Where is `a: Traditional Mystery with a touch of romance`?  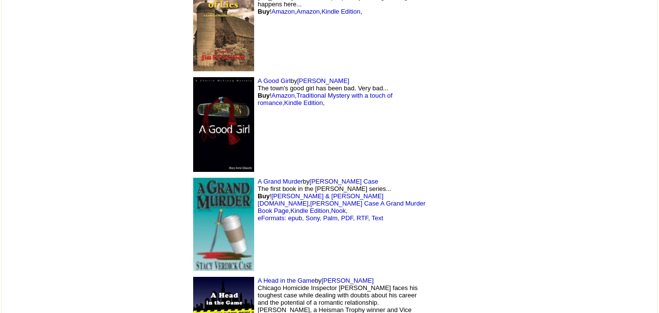
a: Traditional Mystery with a touch of romance is located at coordinates (325, 99).